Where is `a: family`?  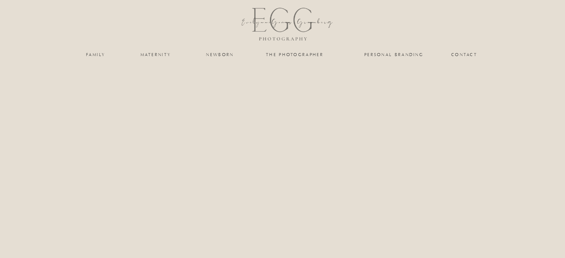 a: family is located at coordinates (96, 55).